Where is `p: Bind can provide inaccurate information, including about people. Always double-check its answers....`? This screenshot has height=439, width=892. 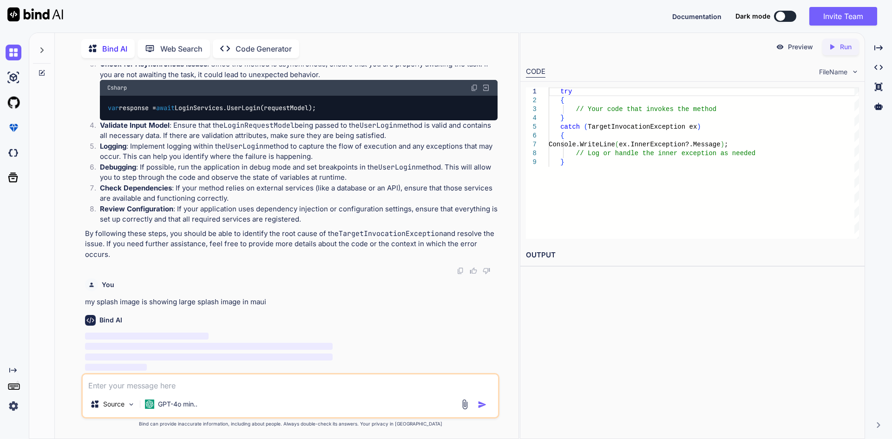 p: Bind can provide inaccurate information, including about people. Always double-check its answers.... is located at coordinates (291, 424).